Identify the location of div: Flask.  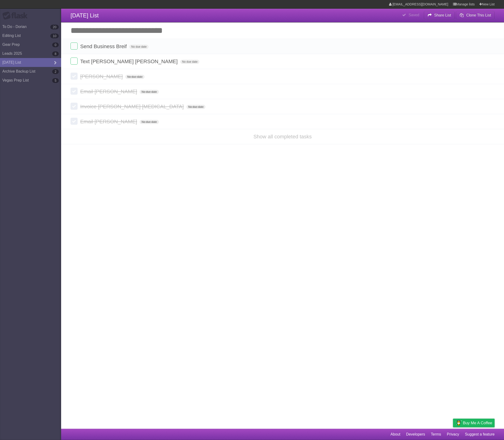
(16, 16).